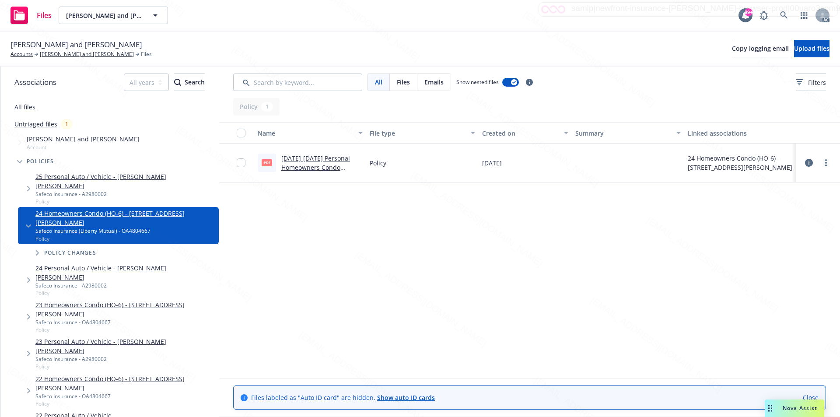  Describe the element at coordinates (760, 49) in the screenshot. I see `button: Copy logging email` at that location.